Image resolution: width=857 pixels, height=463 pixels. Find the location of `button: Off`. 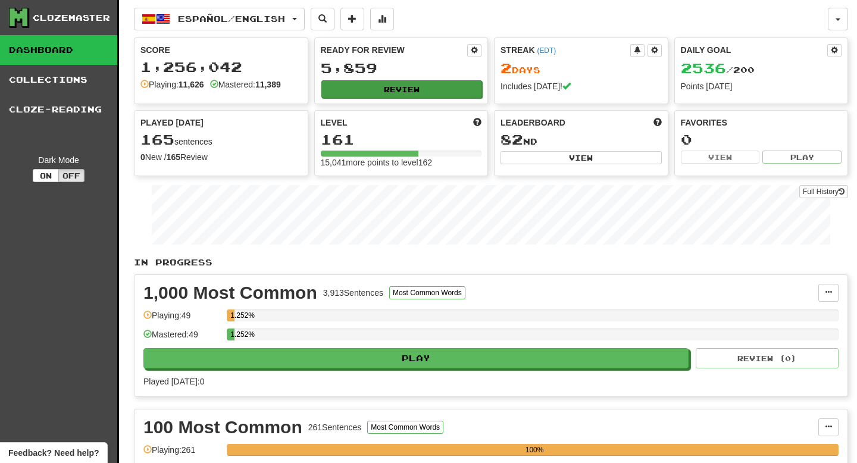

button: Off is located at coordinates (71, 176).